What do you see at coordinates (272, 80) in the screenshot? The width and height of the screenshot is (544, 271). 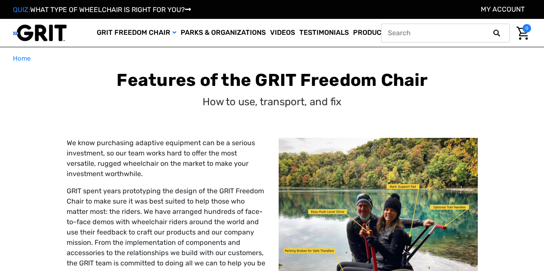 I see `b: Features of the GRIT Freedom Chair` at bounding box center [272, 80].